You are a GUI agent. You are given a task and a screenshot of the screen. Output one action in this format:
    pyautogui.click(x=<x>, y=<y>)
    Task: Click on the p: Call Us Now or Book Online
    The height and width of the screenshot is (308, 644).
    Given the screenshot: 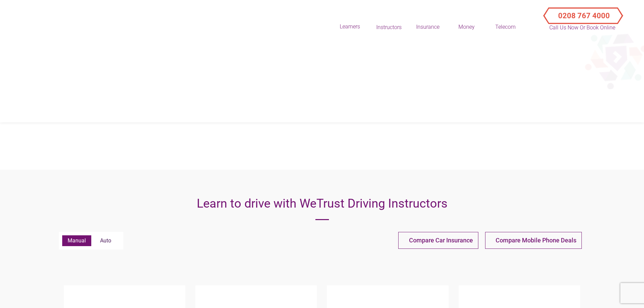 What is the action you would take?
    pyautogui.click(x=583, y=28)
    